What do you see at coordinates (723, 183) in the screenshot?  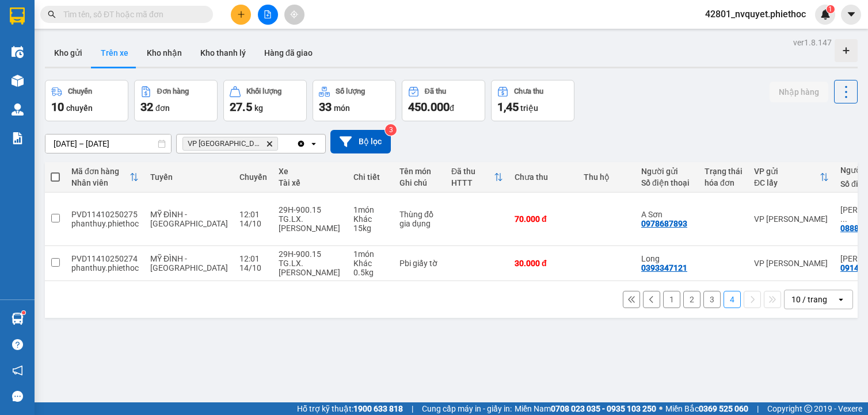 I see `div: hóa đơn` at bounding box center [723, 183].